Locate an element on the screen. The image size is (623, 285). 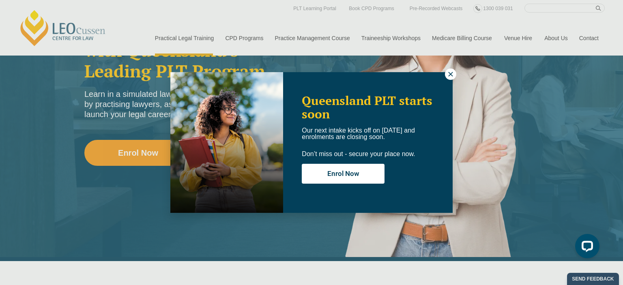
span: Don’t miss out - secure your place now. is located at coordinates (358, 154).